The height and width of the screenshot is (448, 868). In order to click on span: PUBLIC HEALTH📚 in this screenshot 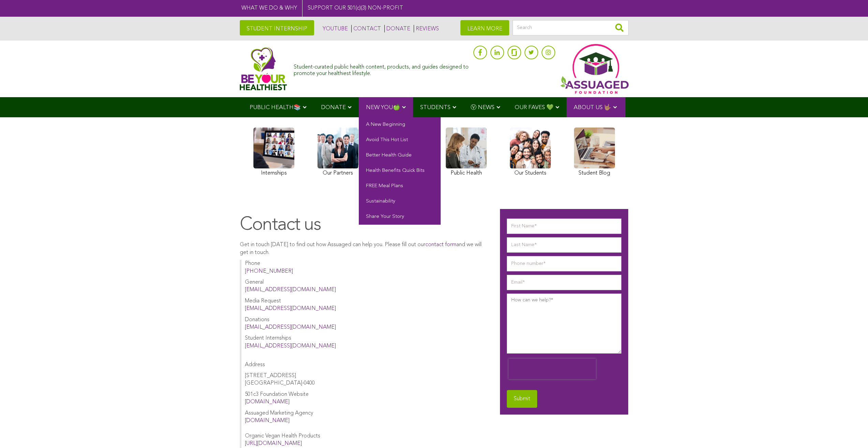, I will do `click(275, 107)`.